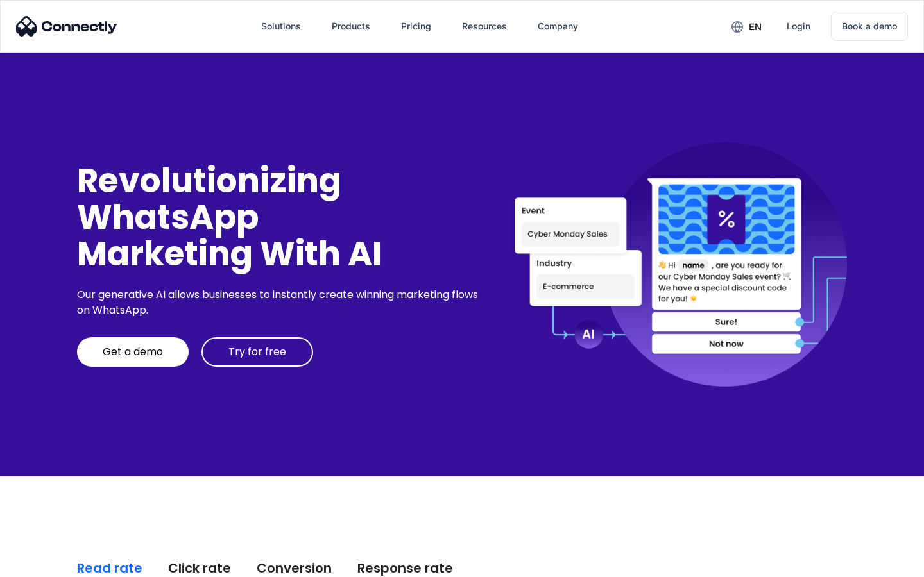  Describe the element at coordinates (869, 26) in the screenshot. I see `a: Book a demo` at that location.